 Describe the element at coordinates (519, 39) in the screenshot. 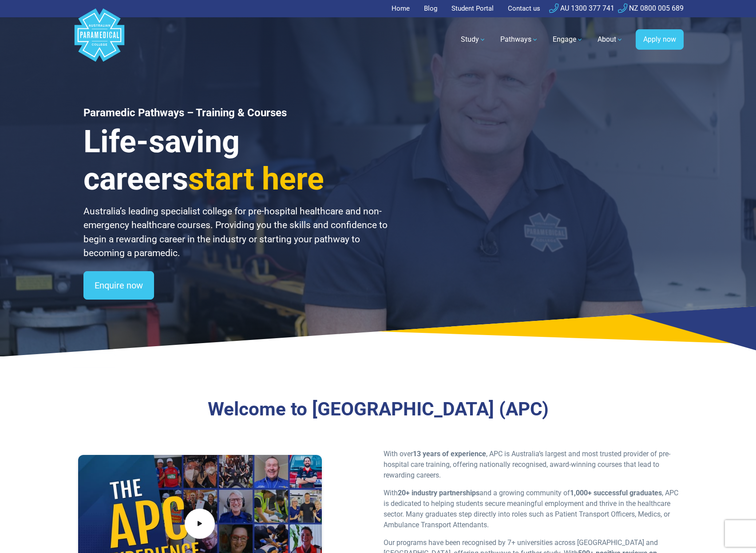

I see `a: Pathways` at that location.